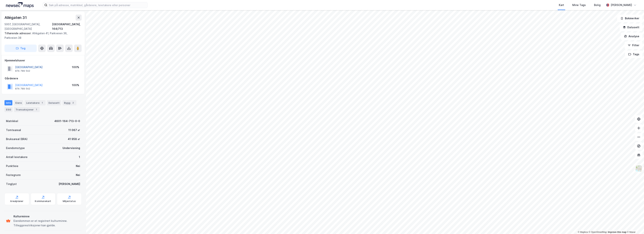  Describe the element at coordinates (562, 5) in the screenshot. I see `div: Kart` at that location.